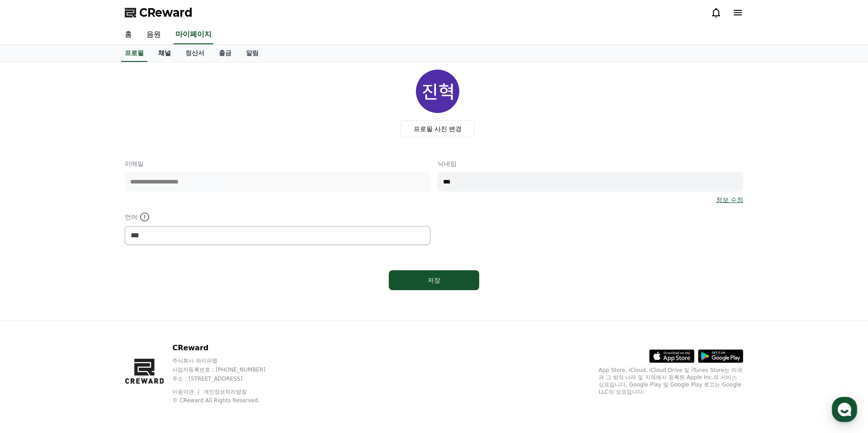  What do you see at coordinates (88, 298) in the screenshot?
I see `a: 대화` at bounding box center [88, 298].